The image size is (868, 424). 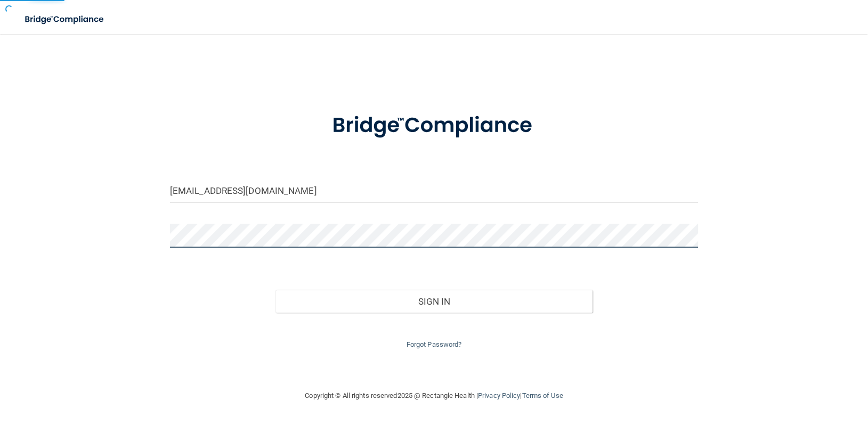 What do you see at coordinates (435, 396) in the screenshot?
I see `div: Copyright © All rights reserved 2025 @ Rectangle Health | |` at bounding box center [435, 396].